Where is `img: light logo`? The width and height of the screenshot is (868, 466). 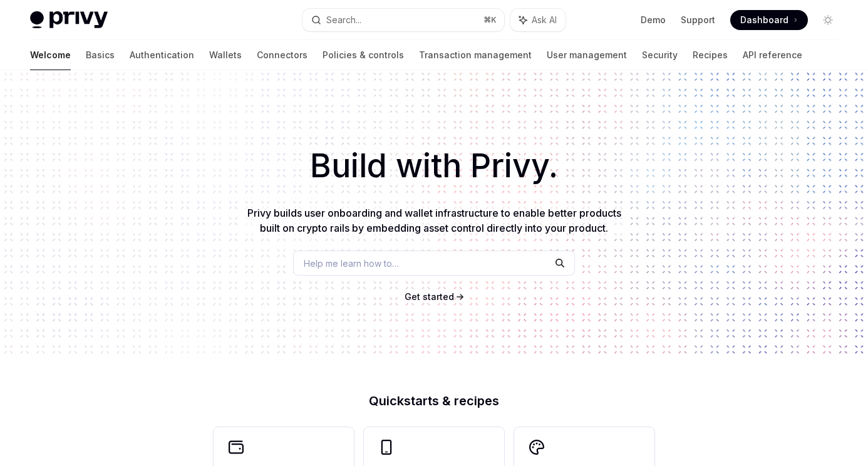 img: light logo is located at coordinates (69, 20).